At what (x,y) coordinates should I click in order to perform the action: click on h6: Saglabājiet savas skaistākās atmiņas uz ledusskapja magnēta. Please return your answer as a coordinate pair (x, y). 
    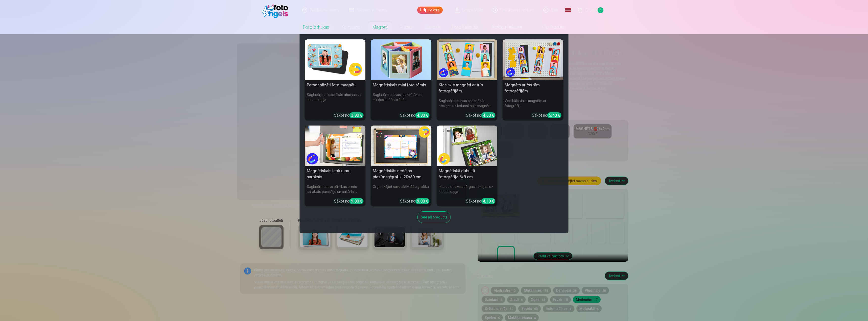
    Looking at the image, I should click on (467, 103).